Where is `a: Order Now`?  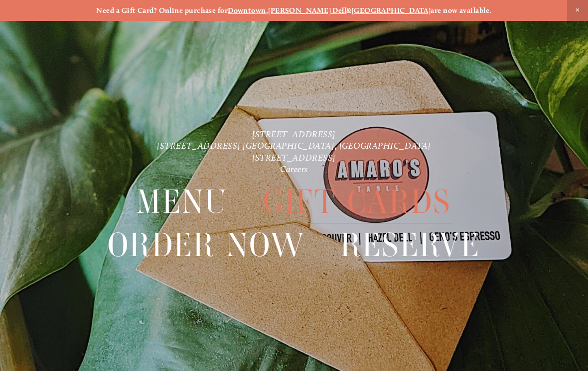 a: Order Now is located at coordinates (206, 245).